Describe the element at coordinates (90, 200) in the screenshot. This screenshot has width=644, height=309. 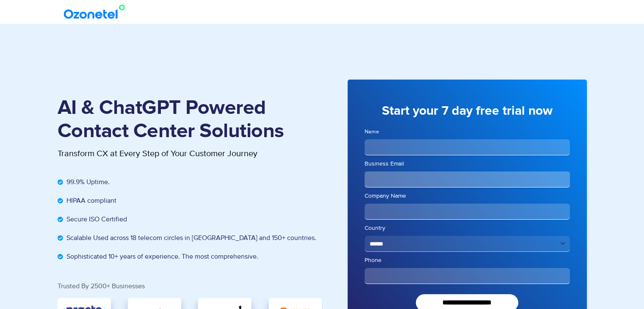
I see `span: HIPAA compliant` at that location.